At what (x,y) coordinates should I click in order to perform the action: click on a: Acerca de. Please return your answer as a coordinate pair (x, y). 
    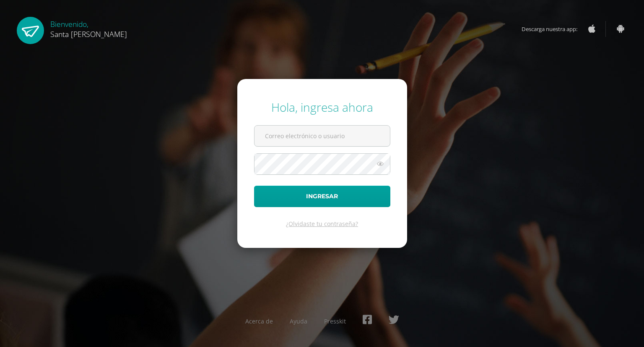
    Looking at the image, I should click on (259, 321).